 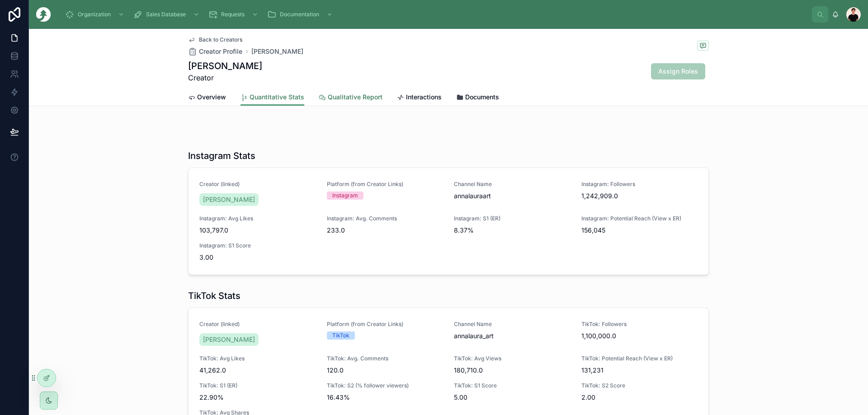 What do you see at coordinates (640, 386) in the screenshot?
I see `span: TikTok: S2 Score` at bounding box center [640, 386].